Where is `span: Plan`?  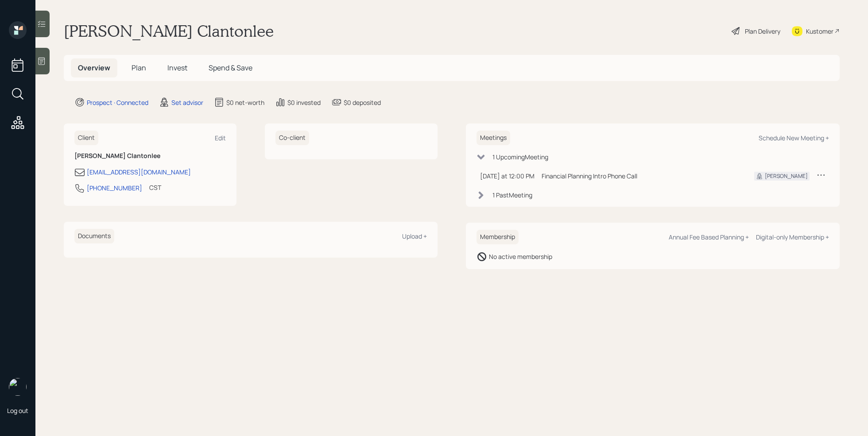 span: Plan is located at coordinates (138, 68).